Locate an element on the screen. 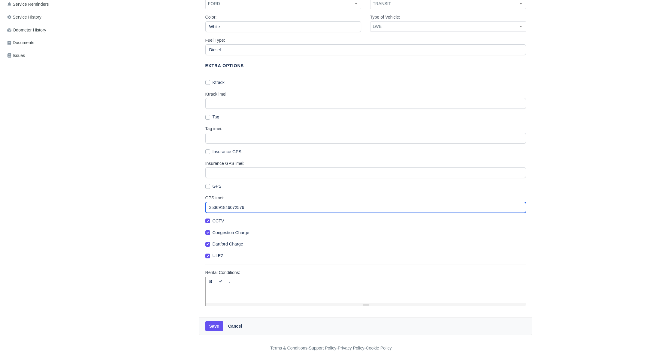  label: Tag is located at coordinates (216, 117).